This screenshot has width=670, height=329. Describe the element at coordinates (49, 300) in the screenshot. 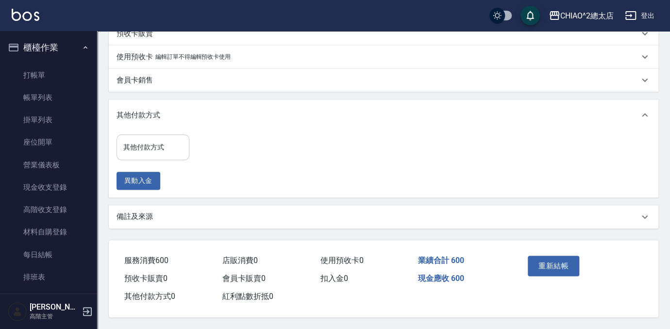

I see `a: 現場電腦打卡` at that location.